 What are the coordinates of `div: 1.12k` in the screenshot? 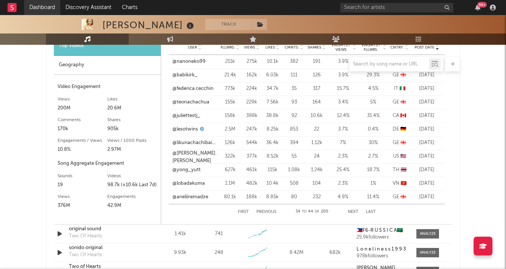 It's located at (316, 143).